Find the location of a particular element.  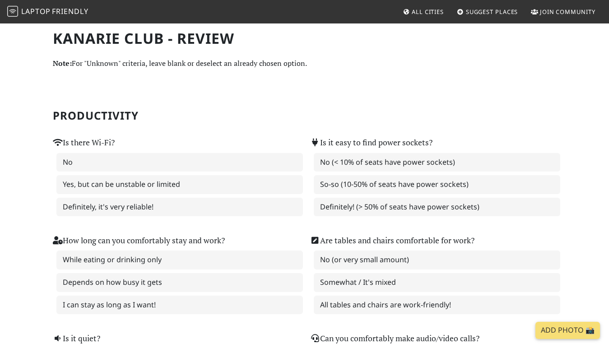

label: I can stay as long as I want! is located at coordinates (180, 305).